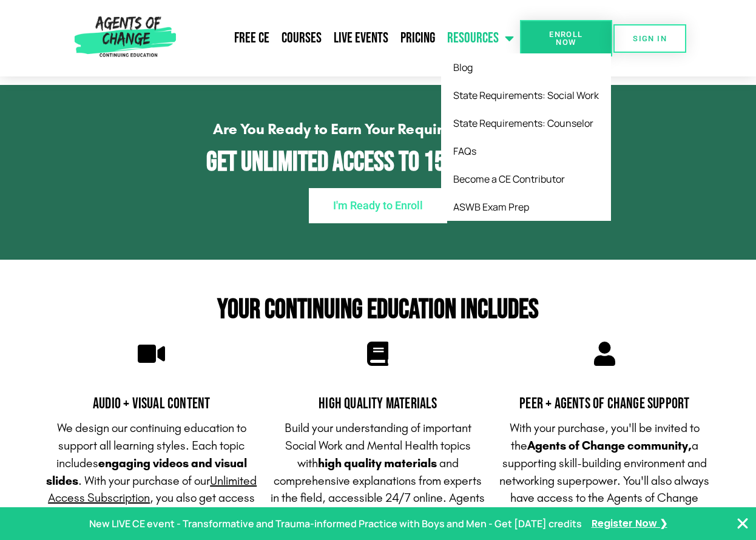 The image size is (756, 540). What do you see at coordinates (151, 404) in the screenshot?
I see `span: Audio + Visual Content` at bounding box center [151, 404].